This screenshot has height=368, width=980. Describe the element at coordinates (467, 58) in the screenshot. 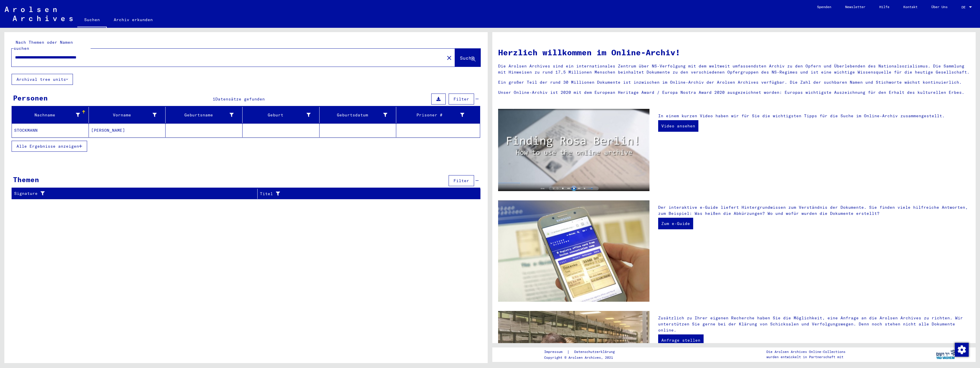

I see `span: Suche` at that location.